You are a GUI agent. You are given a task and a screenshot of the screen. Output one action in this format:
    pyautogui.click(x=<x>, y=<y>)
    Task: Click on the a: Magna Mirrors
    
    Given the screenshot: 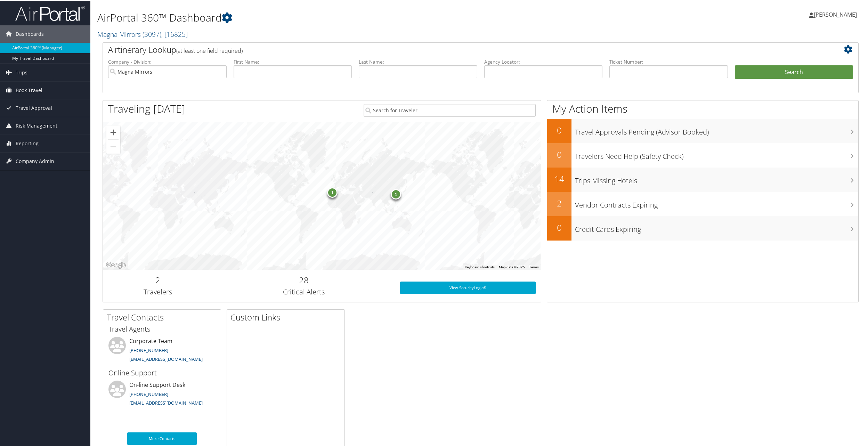 What is the action you would take?
    pyautogui.click(x=143, y=33)
    